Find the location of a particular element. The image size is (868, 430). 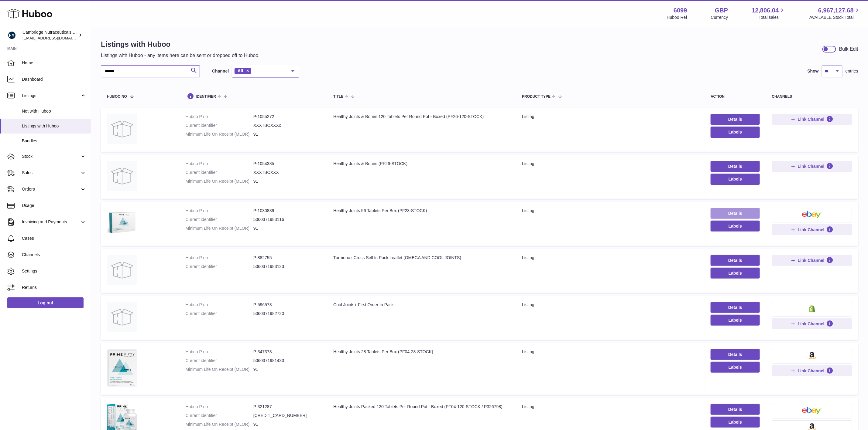

dd: 5060371983123 is located at coordinates (287, 267).